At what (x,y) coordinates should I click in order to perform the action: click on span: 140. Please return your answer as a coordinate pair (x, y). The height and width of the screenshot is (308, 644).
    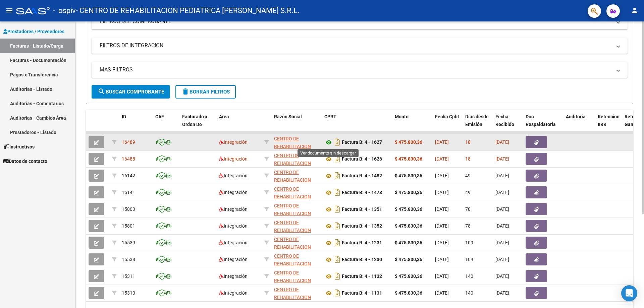
    Looking at the image, I should click on (469, 293).